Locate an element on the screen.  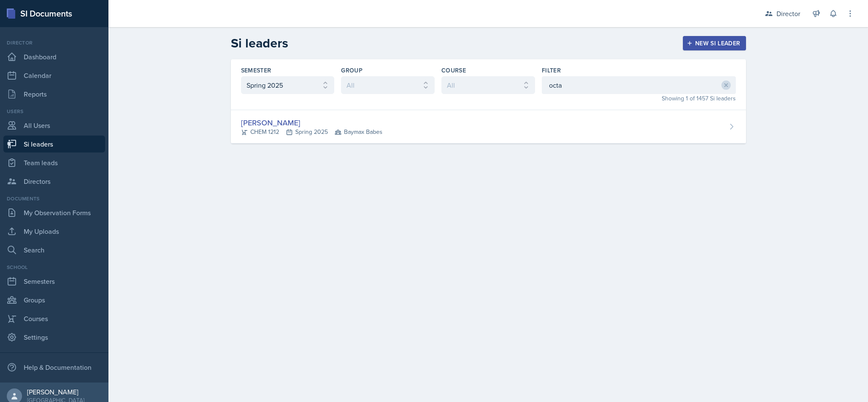
a: Courses is located at coordinates (54, 318).